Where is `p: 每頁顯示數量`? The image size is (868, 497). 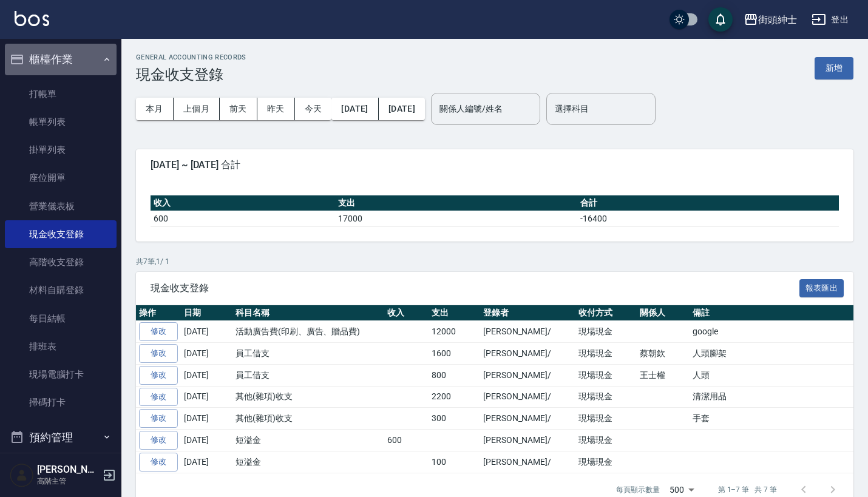 p: 每頁顯示數量 is located at coordinates (638, 490).